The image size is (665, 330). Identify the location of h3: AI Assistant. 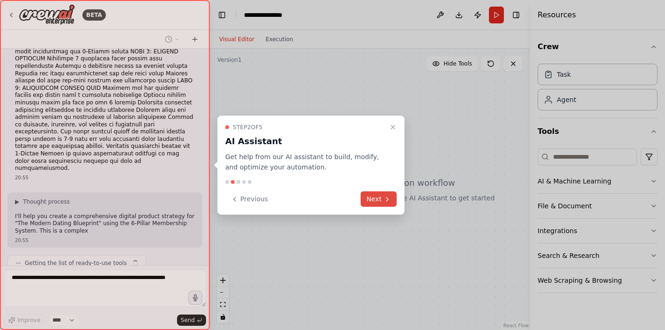
(305, 141).